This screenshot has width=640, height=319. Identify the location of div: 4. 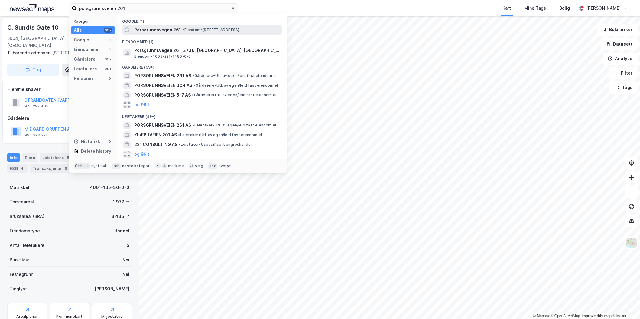
(22, 169).